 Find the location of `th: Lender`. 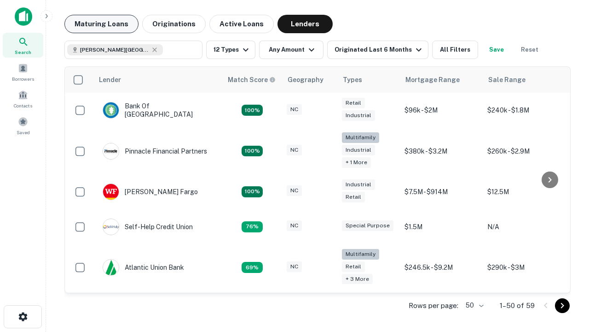

th: Lender is located at coordinates (158, 80).